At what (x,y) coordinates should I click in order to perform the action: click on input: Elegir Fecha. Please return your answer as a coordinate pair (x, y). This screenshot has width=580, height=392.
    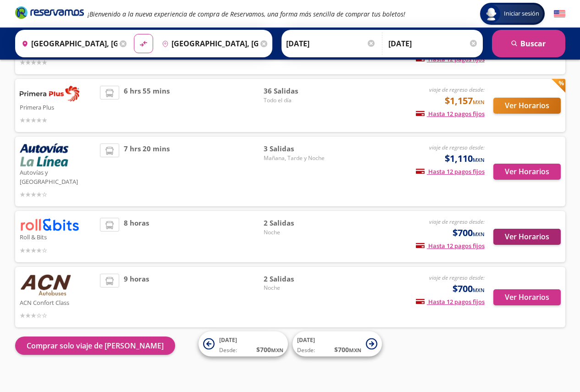
    Looking at the image, I should click on (331, 44).